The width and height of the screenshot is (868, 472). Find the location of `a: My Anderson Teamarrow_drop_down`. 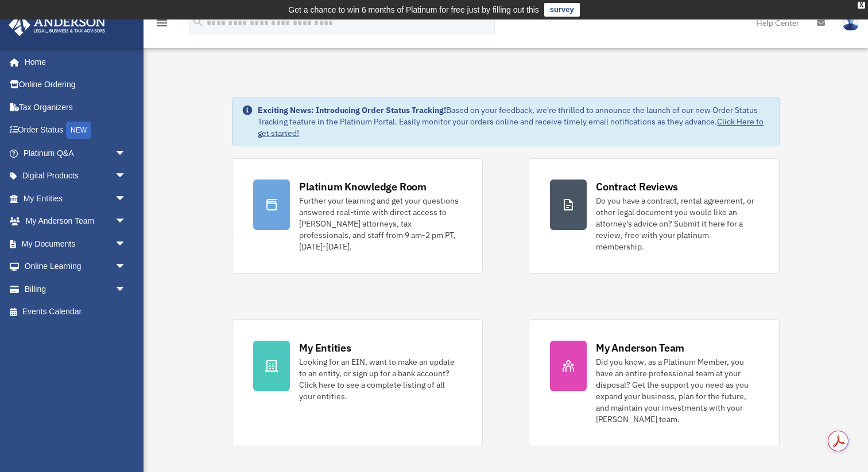

a: My Anderson Teamarrow_drop_down is located at coordinates (76, 222).